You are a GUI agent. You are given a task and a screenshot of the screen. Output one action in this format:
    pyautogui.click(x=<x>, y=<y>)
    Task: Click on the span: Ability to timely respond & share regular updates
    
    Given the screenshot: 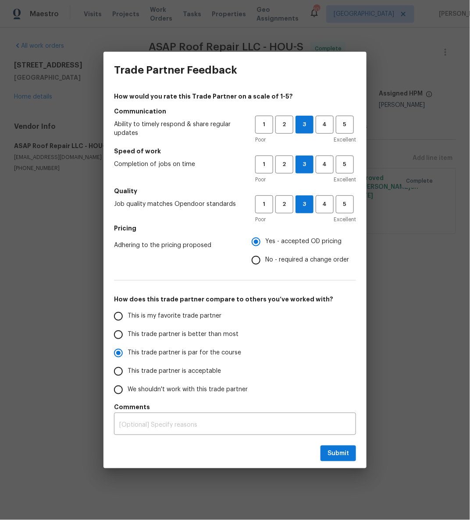 What is the action you would take?
    pyautogui.click(x=177, y=129)
    